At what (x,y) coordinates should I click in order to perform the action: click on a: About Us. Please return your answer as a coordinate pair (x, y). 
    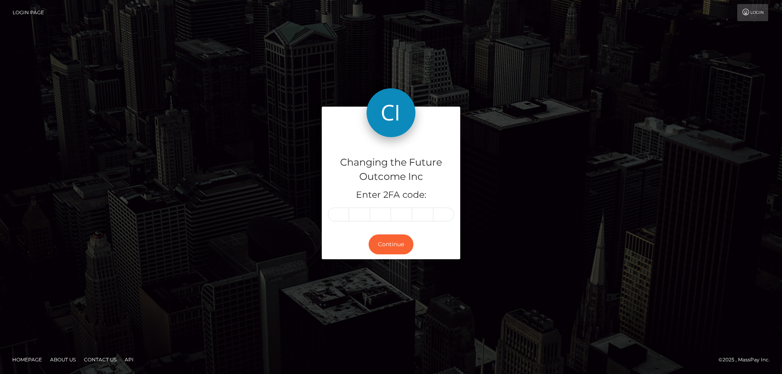
    Looking at the image, I should click on (63, 359).